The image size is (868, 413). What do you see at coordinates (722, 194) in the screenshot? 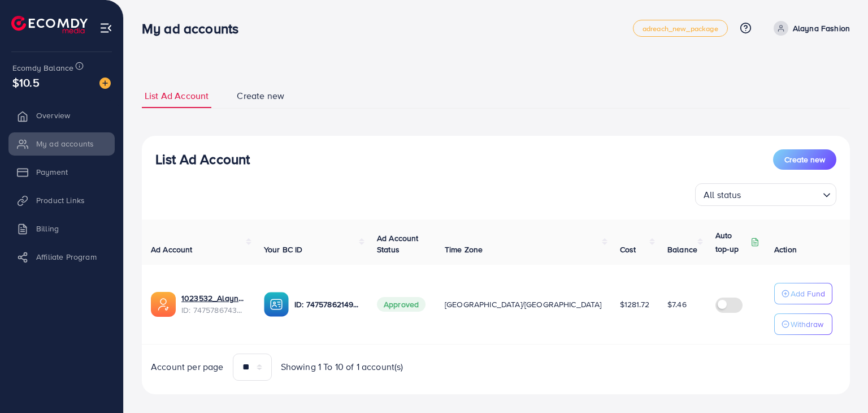
I see `span: All status` at bounding box center [722, 194].